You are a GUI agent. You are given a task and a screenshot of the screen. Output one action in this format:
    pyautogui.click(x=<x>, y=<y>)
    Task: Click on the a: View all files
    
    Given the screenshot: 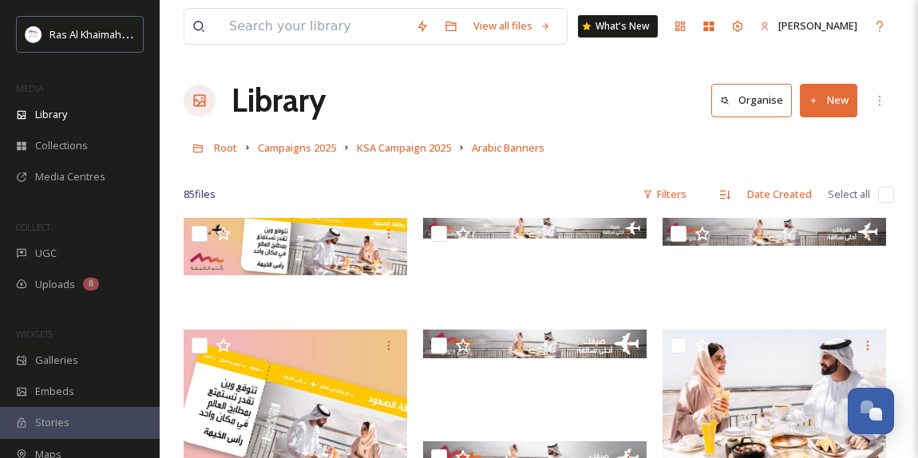 What is the action you would take?
    pyautogui.click(x=511, y=26)
    